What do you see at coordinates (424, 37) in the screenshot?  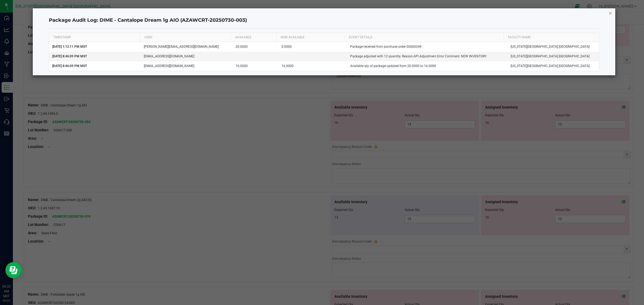 I see `th: EVENT DETAILS` at bounding box center [424, 37].